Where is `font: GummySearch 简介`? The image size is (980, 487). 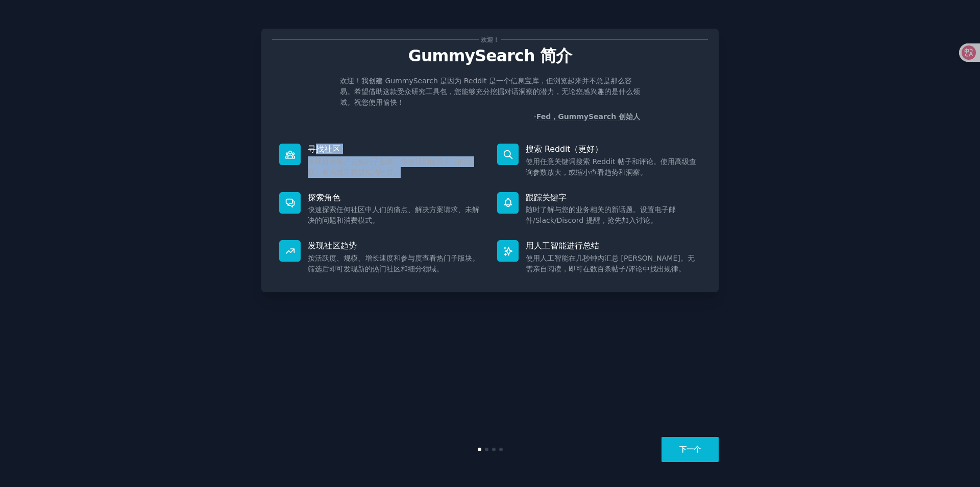 font: GummySearch 简介 is located at coordinates (490, 56).